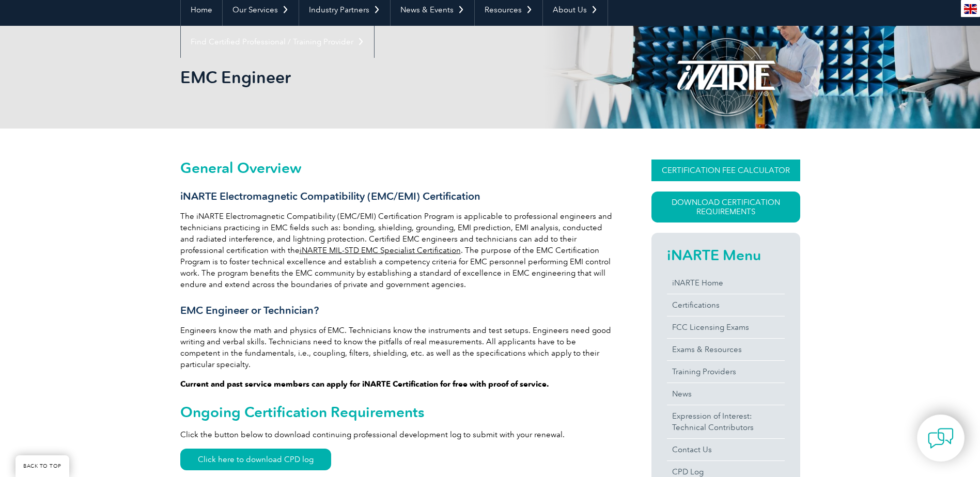  Describe the element at coordinates (380, 250) in the screenshot. I see `a: iNARTE MIL-STD EMC Specialist Certification` at that location.